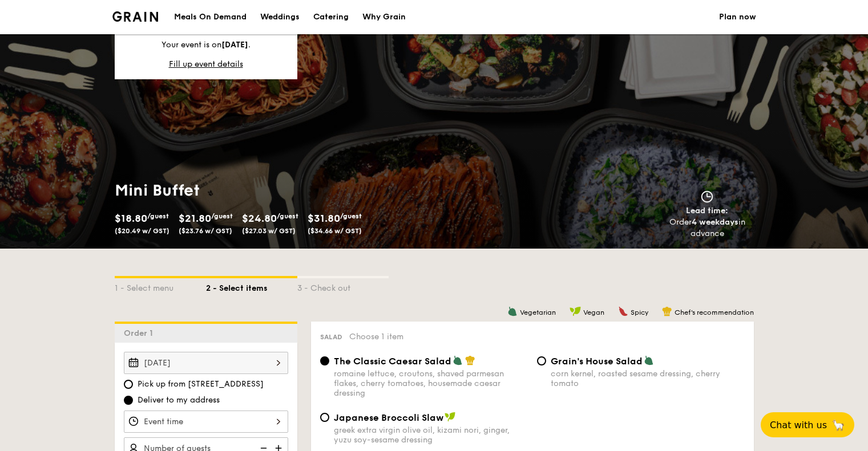 The image size is (868, 451). What do you see at coordinates (596, 361) in the screenshot?
I see `span: Grain's House Salad` at bounding box center [596, 361].